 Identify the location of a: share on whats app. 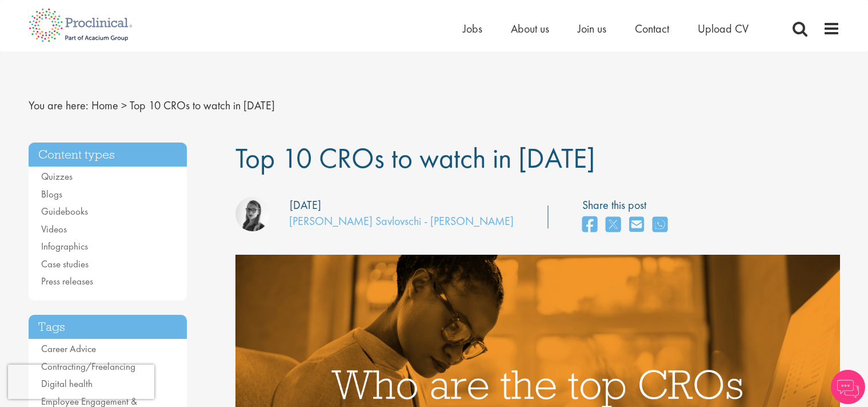
(660, 225).